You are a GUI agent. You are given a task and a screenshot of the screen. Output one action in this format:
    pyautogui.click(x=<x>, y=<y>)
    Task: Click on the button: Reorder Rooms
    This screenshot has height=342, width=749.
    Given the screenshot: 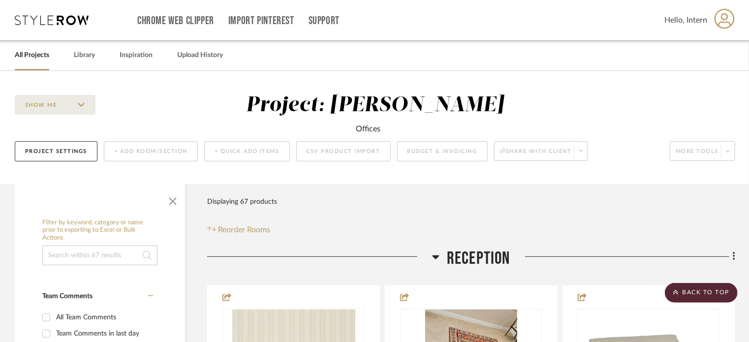 What is the action you would take?
    pyautogui.click(x=239, y=230)
    